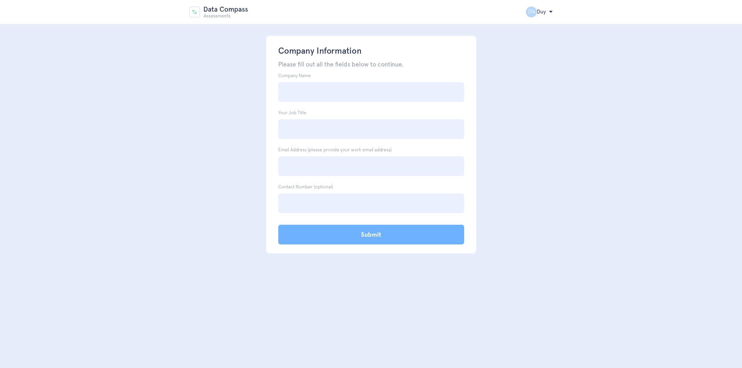  Describe the element at coordinates (292, 113) in the screenshot. I see `label: Your Job Title` at that location.